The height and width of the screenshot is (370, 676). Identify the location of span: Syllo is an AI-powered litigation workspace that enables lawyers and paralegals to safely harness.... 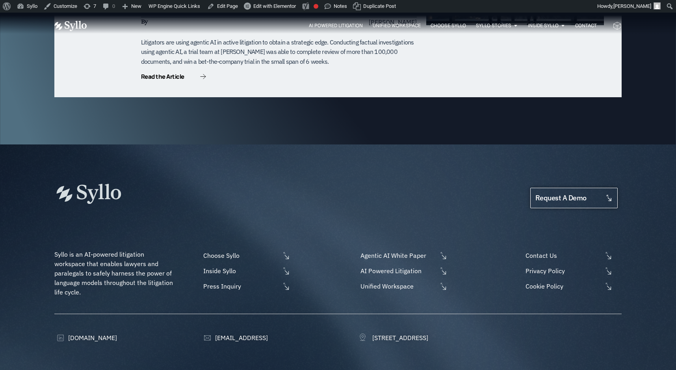
(114, 273).